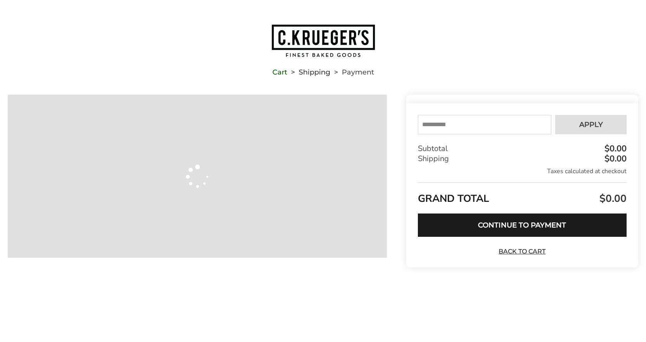  Describe the element at coordinates (591, 125) in the screenshot. I see `button: Apply` at that location.